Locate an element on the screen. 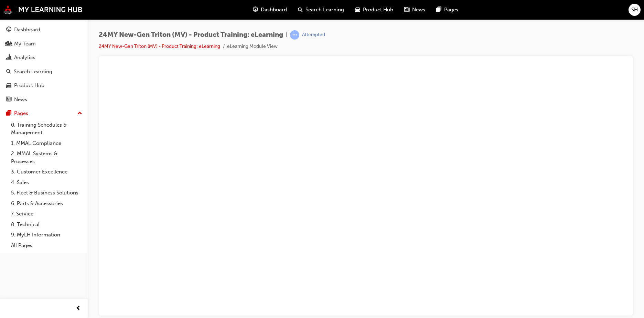 Image resolution: width=644 pixels, height=318 pixels. li: eLearning Module View is located at coordinates (252, 47).